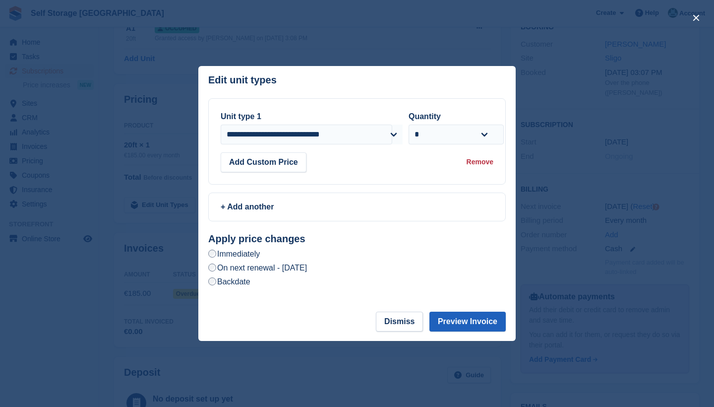 The height and width of the screenshot is (407, 714). I want to click on label: Immediately, so click(234, 253).